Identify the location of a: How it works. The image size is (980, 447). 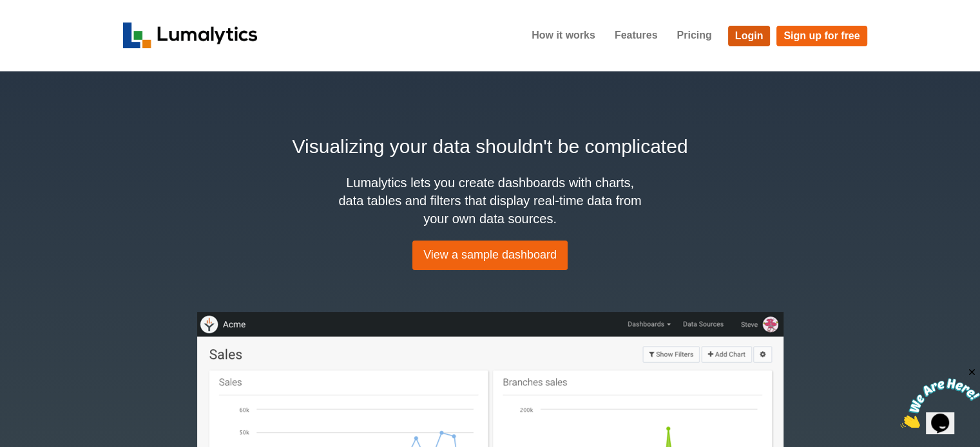
(563, 36).